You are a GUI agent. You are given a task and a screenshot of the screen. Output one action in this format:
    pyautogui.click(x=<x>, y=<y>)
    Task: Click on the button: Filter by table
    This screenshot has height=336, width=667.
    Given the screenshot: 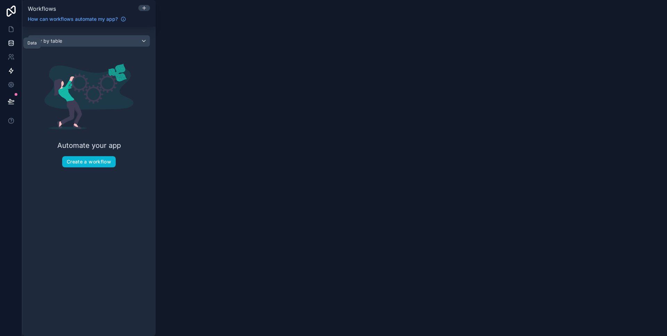 What is the action you would take?
    pyautogui.click(x=89, y=41)
    